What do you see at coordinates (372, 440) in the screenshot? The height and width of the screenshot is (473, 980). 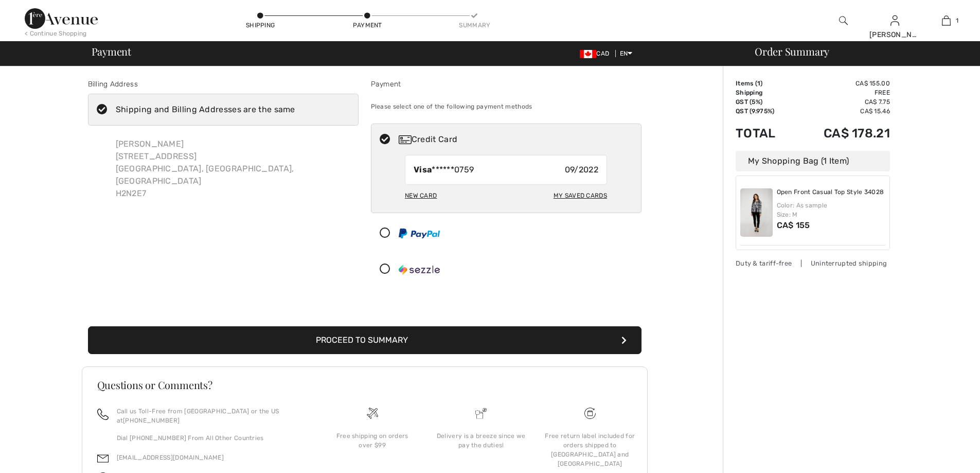 I see `div: Free shipping on orders over $99` at bounding box center [372, 440].